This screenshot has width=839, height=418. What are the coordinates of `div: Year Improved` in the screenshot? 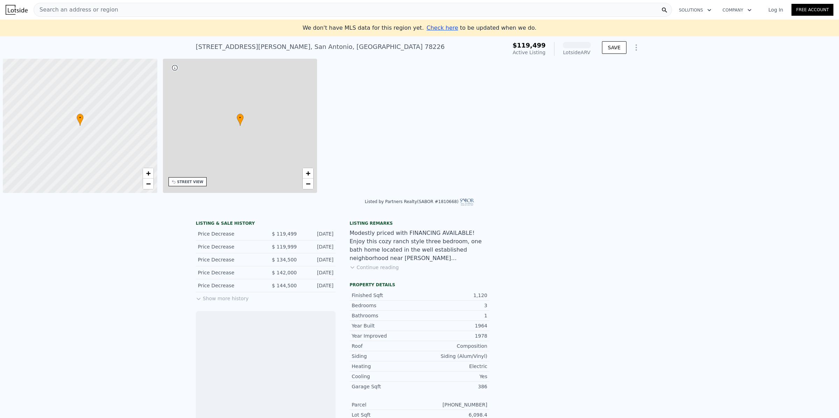 It's located at (385, 336).